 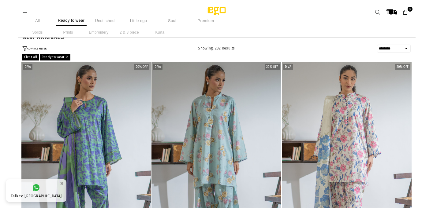 I want to click on a: Clear all, so click(x=31, y=57).